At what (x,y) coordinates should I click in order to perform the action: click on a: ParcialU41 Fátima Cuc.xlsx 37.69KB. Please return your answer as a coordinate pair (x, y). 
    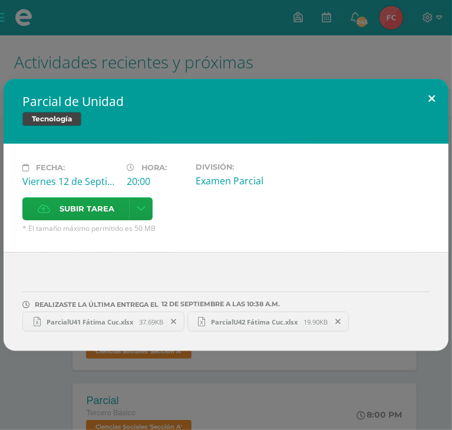
    Looking at the image, I should click on (103, 322).